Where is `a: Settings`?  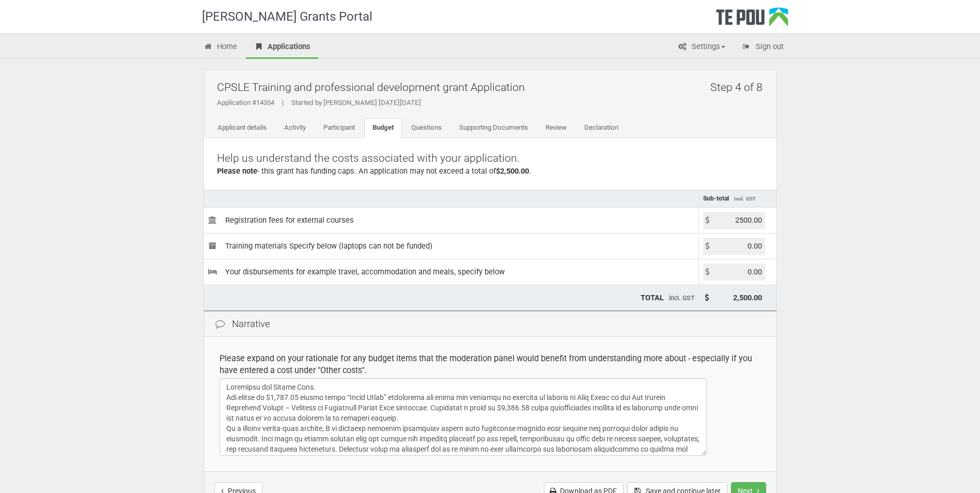 a: Settings is located at coordinates (702, 48).